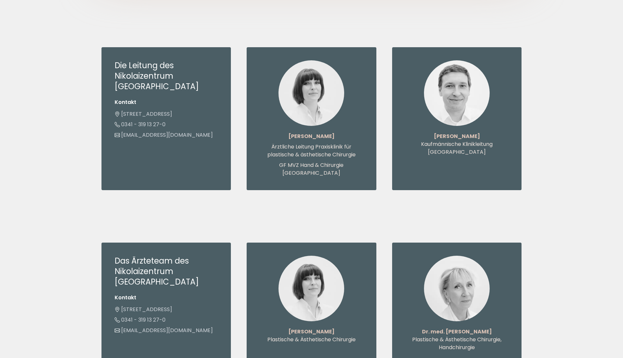 Image resolution: width=623 pixels, height=358 pixels. Describe the element at coordinates (457, 344) in the screenshot. I see `p: Plastische & Ästhetische Chirurgie, Handchirurgie` at that location.